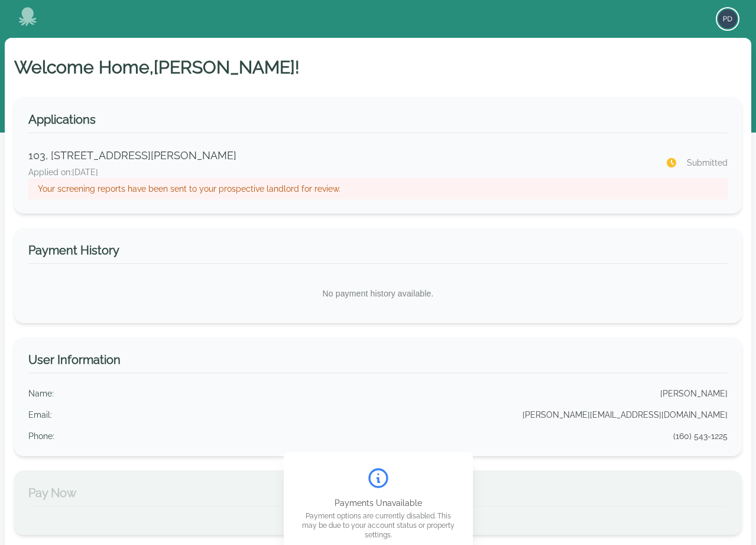 Image resolution: width=756 pixels, height=545 pixels. What do you see at coordinates (378, 293) in the screenshot?
I see `p: No payment history available.` at bounding box center [378, 293].